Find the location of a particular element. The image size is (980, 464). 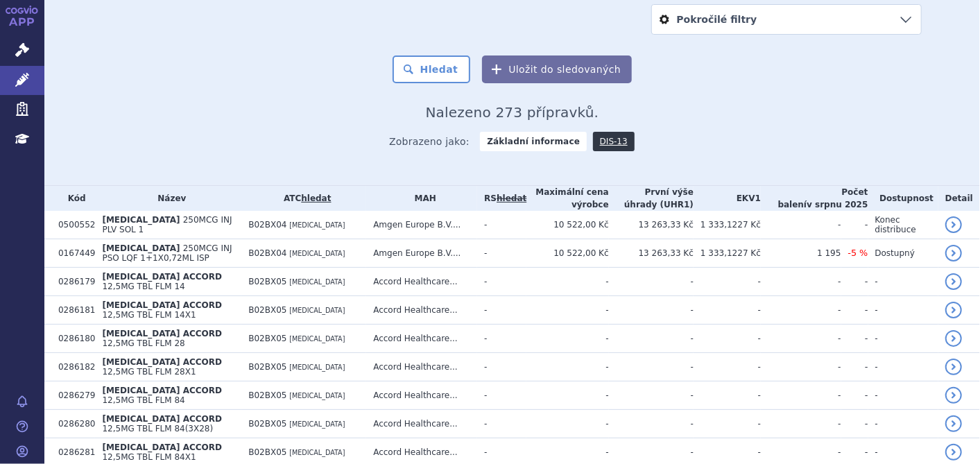

span: Nalezeno 273 přípravků. is located at coordinates (513, 112).